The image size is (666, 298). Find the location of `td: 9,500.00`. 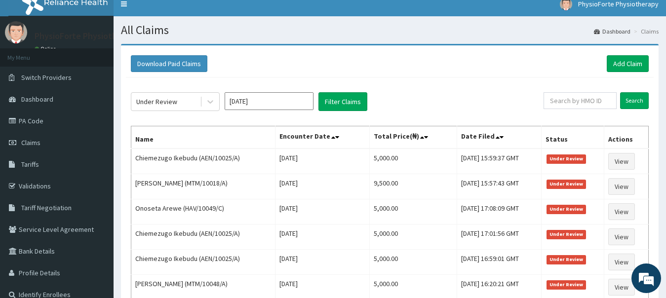

td: 9,500.00 is located at coordinates (413, 187).